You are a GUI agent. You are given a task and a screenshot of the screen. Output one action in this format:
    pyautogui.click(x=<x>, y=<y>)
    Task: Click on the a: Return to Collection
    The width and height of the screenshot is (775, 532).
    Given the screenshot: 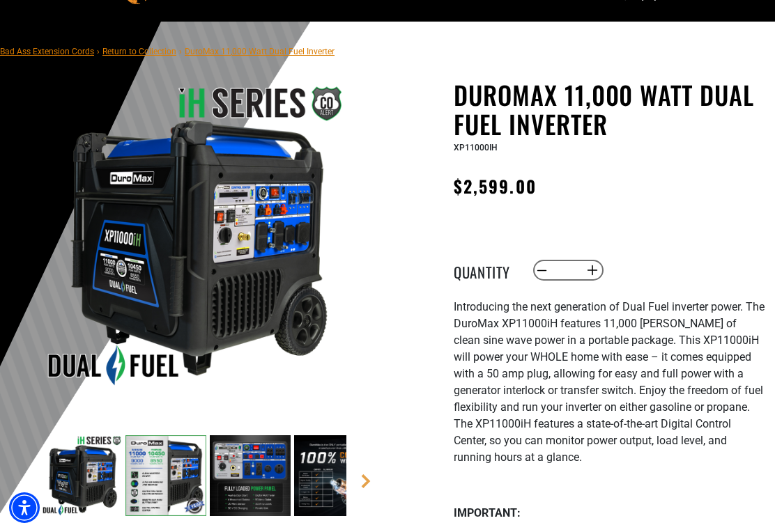 What is the action you would take?
    pyautogui.click(x=140, y=52)
    